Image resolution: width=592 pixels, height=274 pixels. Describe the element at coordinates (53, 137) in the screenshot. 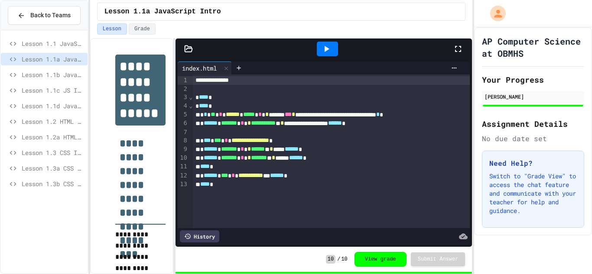

I see `span: Lesson 1.2a HTML Continued` at that location.